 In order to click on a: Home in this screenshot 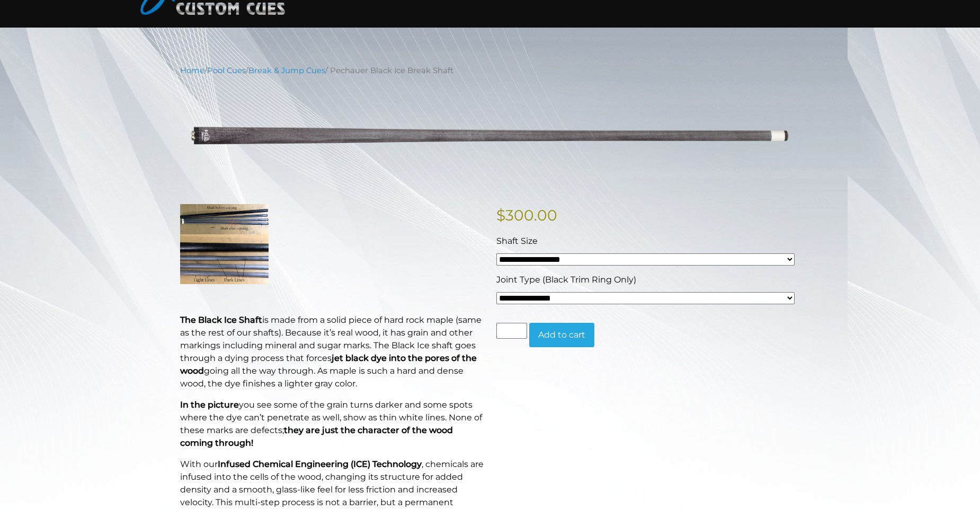, I will do `click(193, 70)`.